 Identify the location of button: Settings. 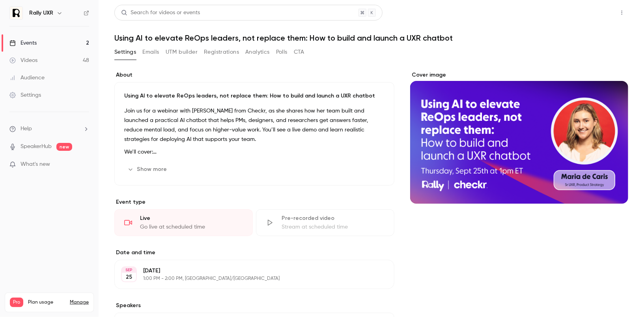
(125, 52).